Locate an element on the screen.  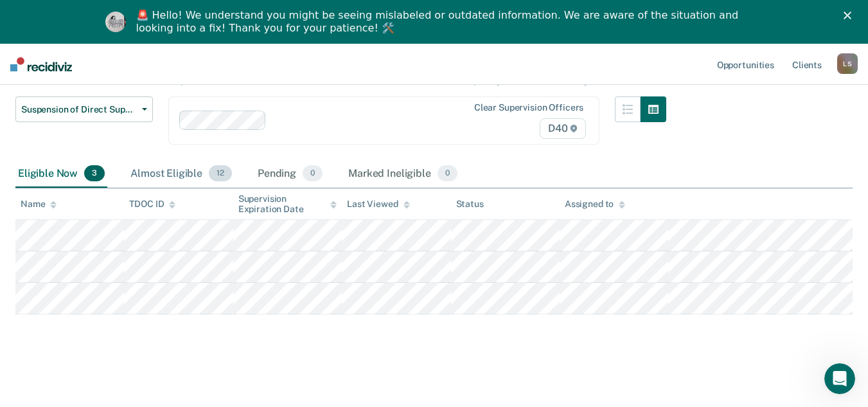
p: Suspension of Direct Supervision is a type of supervision for clients on parole that removes the ... is located at coordinates (333, 74).